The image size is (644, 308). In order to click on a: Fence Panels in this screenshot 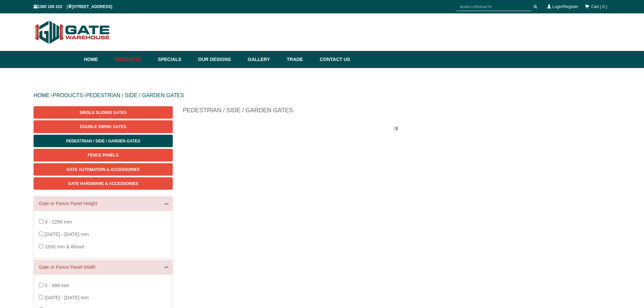, I will do `click(103, 155)`.